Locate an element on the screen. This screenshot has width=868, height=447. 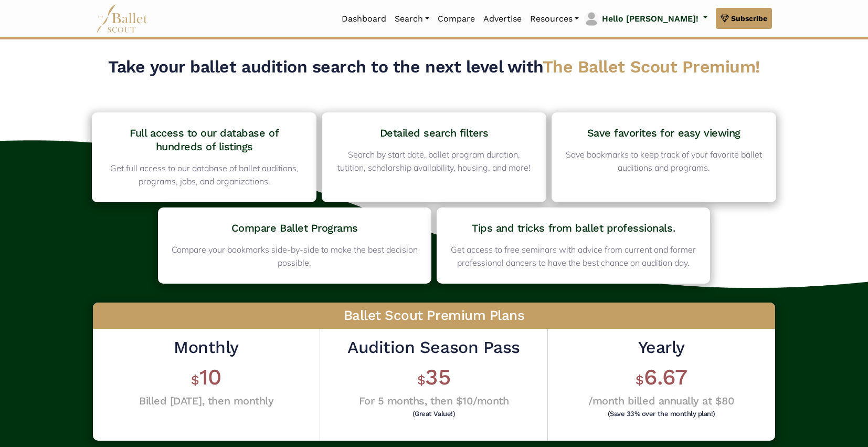
h4: Detailed search filters is located at coordinates (434, 132).